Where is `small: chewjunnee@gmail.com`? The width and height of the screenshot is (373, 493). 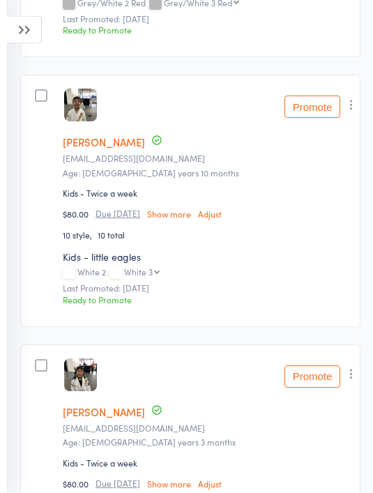
small: chewjunnee@gmail.com is located at coordinates (206, 429).